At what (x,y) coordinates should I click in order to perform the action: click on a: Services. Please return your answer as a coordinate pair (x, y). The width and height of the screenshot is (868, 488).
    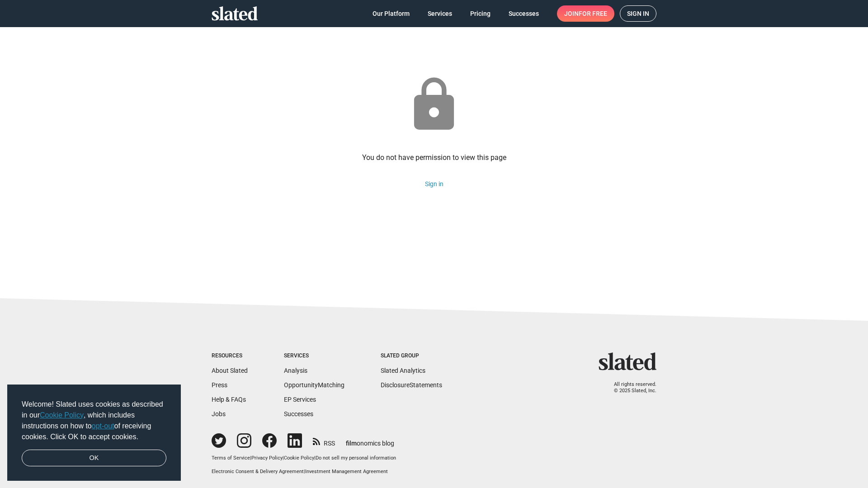
    Looking at the image, I should click on (440, 14).